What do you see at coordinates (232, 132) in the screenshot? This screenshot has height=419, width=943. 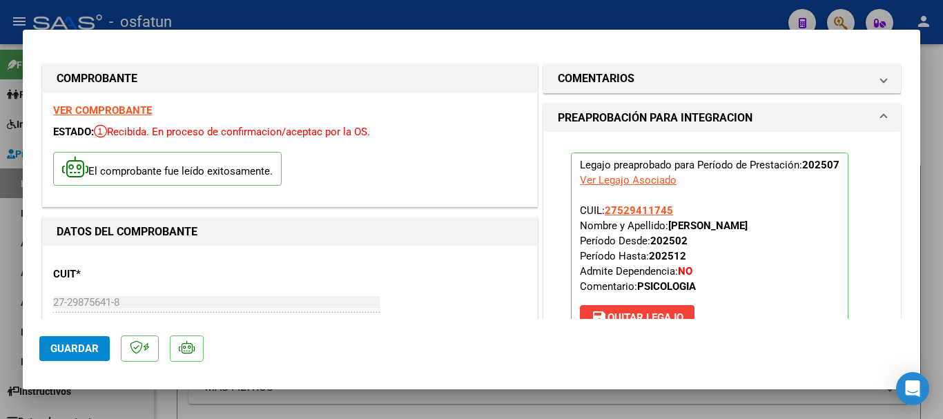 I see `span: Recibida. En proceso de confirmacion/aceptac por la OS.` at bounding box center [232, 132].